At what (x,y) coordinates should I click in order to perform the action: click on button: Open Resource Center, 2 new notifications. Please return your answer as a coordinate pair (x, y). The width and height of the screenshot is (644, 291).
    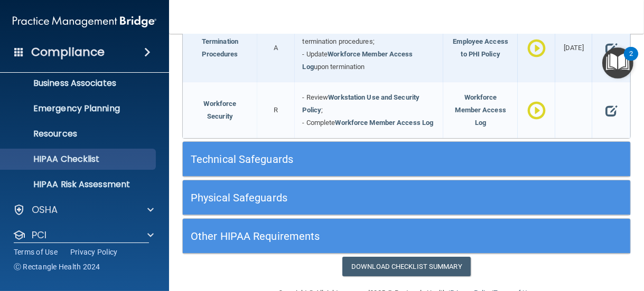
    Looking at the image, I should click on (617, 63).